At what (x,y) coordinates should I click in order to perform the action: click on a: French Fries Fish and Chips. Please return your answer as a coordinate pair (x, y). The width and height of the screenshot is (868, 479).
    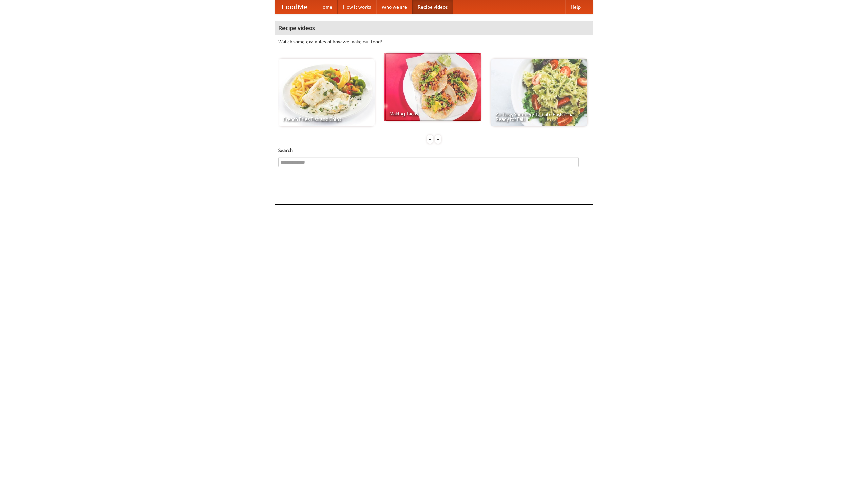
    Looking at the image, I should click on (327, 92).